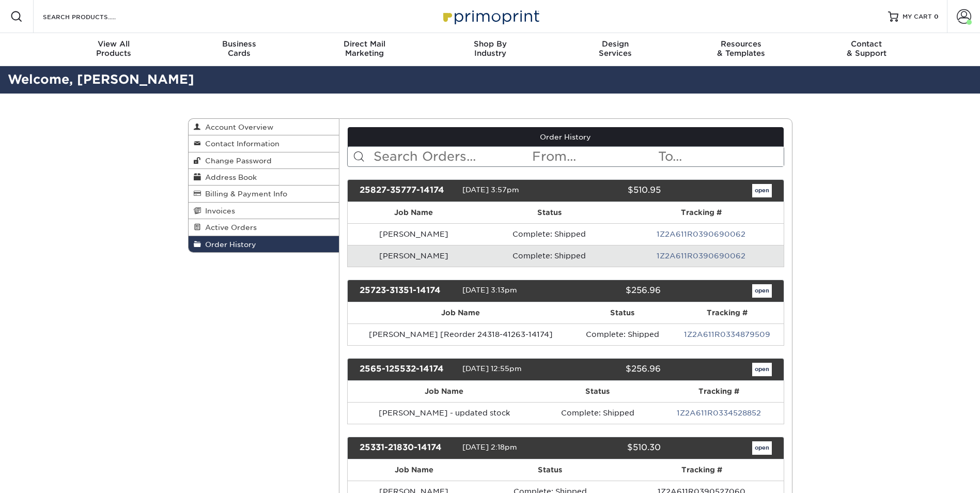 The width and height of the screenshot is (980, 493). Describe the element at coordinates (407, 369) in the screenshot. I see `div: 2565-125532-14174` at that location.